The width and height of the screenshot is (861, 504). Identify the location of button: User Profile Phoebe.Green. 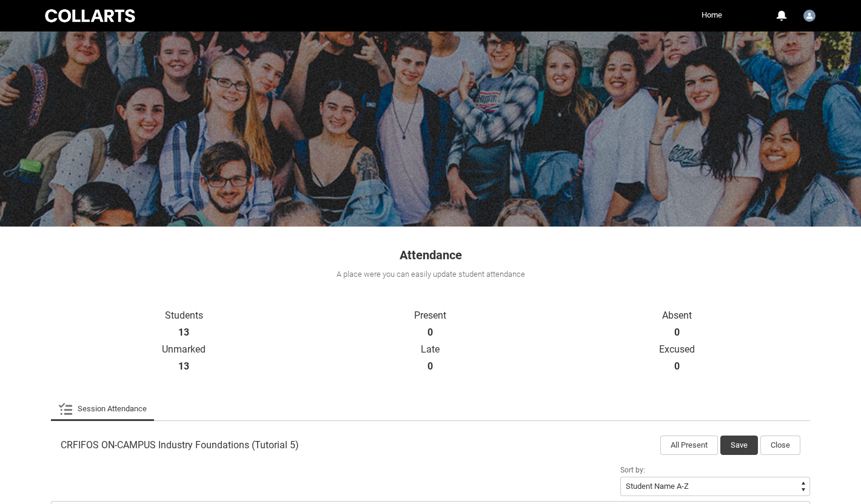
(809, 15).